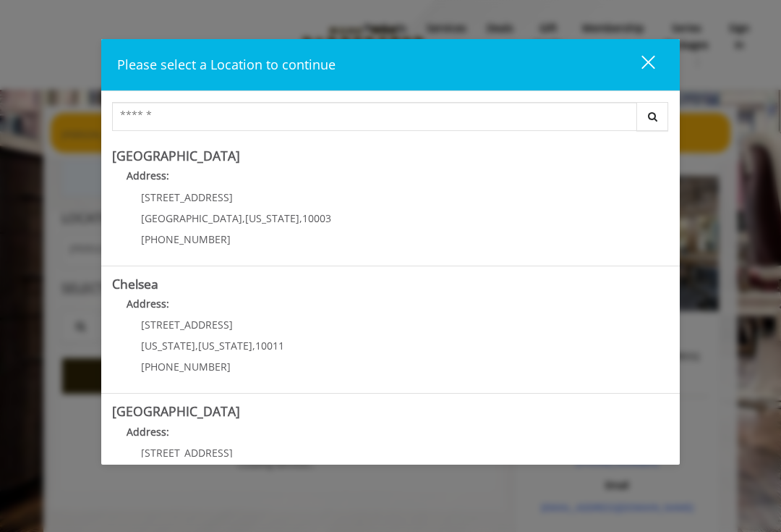 This screenshot has height=532, width=781. I want to click on div: Center Select, so click(390, 120).